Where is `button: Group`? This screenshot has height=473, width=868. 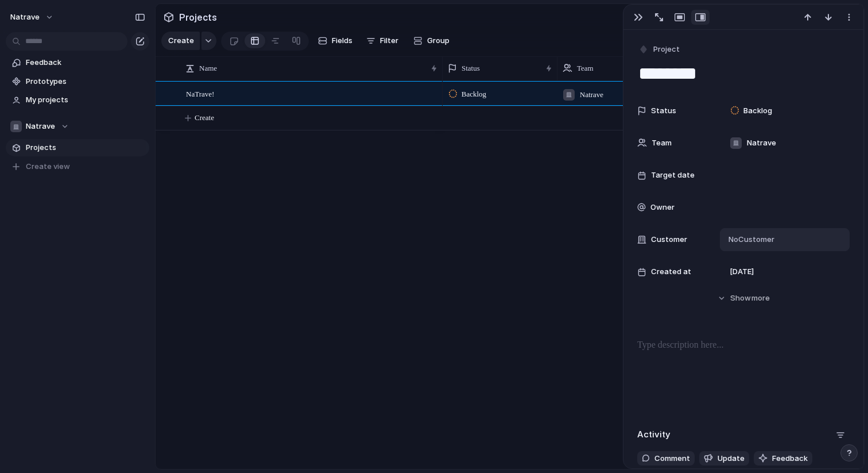
button: Group is located at coordinates (431, 41).